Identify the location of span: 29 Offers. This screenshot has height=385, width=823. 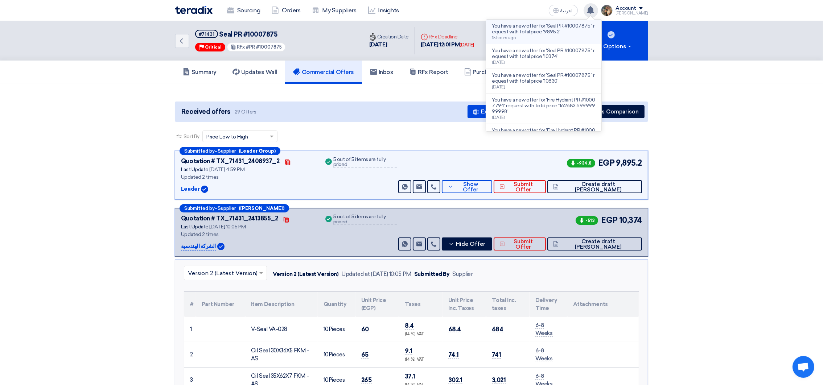
(246, 112).